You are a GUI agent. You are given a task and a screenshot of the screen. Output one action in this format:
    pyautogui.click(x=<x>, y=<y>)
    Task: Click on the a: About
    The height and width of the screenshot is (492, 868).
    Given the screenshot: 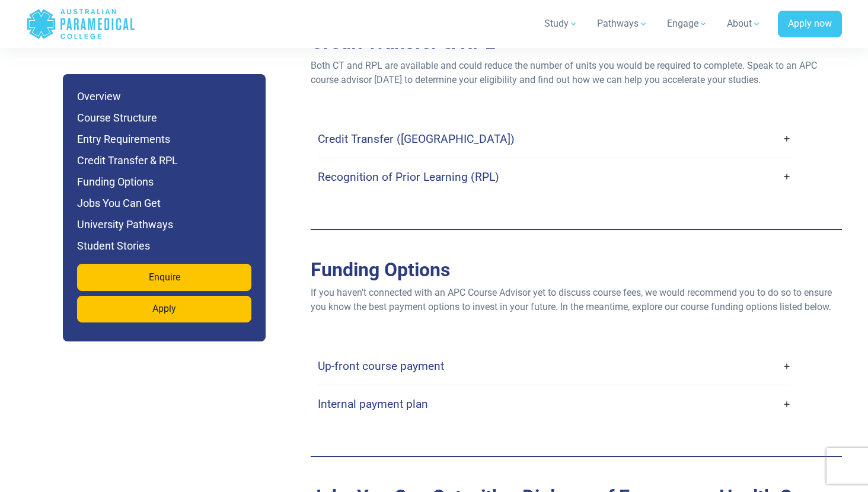 What is the action you would take?
    pyautogui.click(x=744, y=23)
    